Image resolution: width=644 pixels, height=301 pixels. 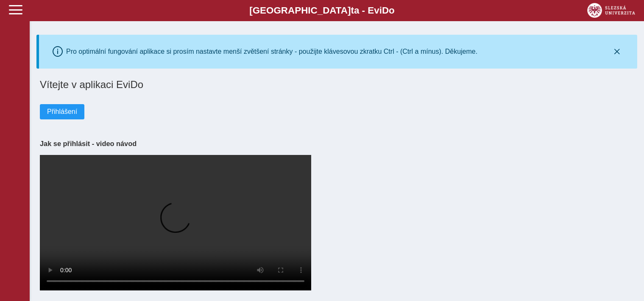 I want to click on span: t, so click(x=352, y=10).